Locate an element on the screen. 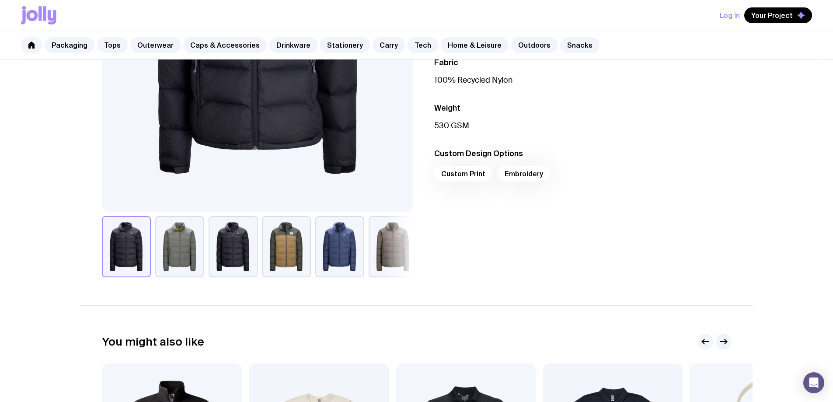 The width and height of the screenshot is (833, 402). span: Your Project is located at coordinates (771, 15).